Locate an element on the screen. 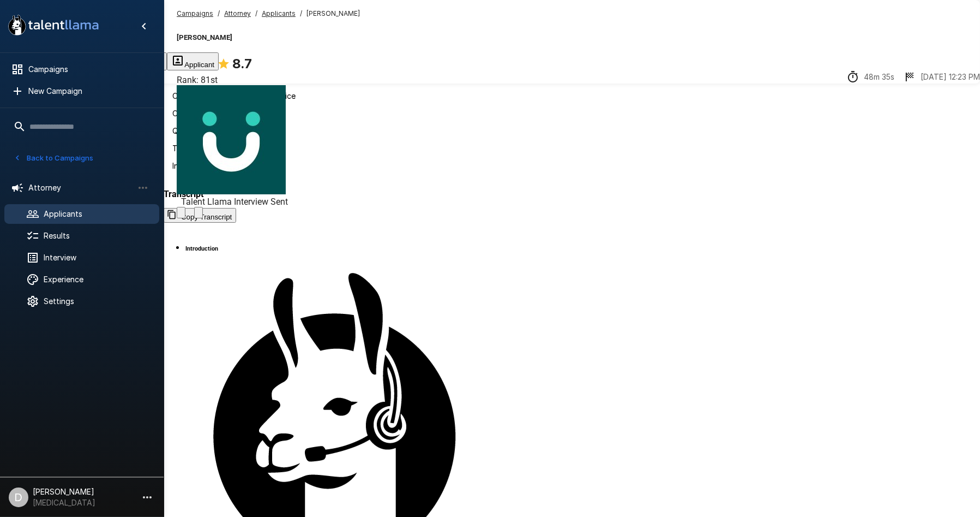 Image resolution: width=980 pixels, height=517 pixels. div: The time between starting and completing the interview is located at coordinates (870, 77).